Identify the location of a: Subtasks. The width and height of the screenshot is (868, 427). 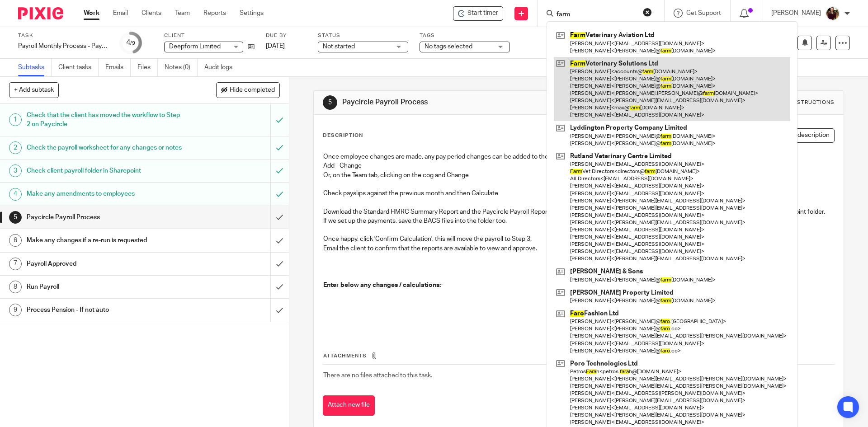
(35, 67).